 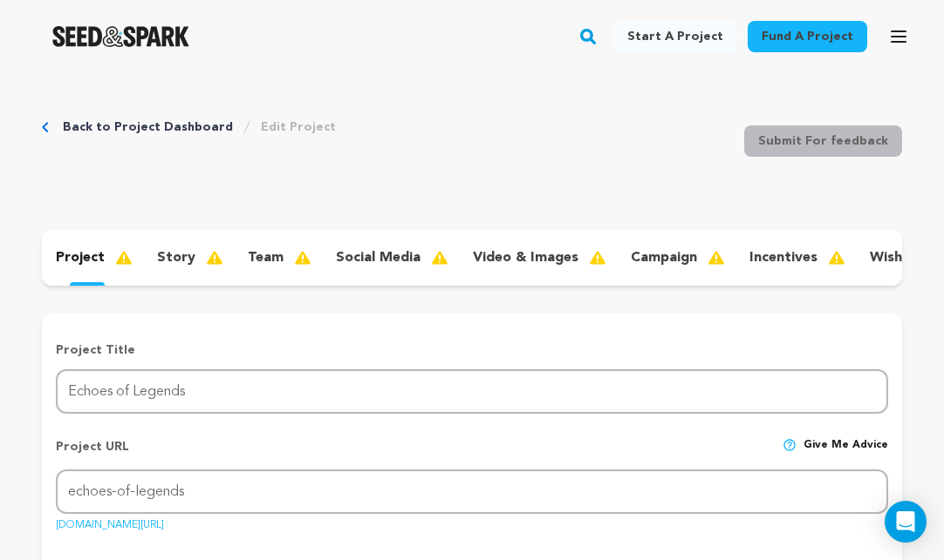 What do you see at coordinates (377, 258) in the screenshot?
I see `p: social media` at bounding box center [377, 258].